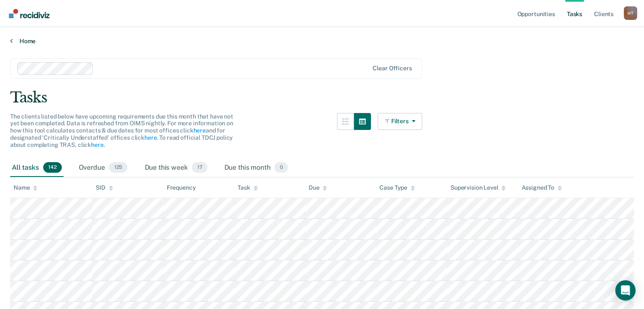 The image size is (644, 309). I want to click on div: Tasks, so click(321, 97).